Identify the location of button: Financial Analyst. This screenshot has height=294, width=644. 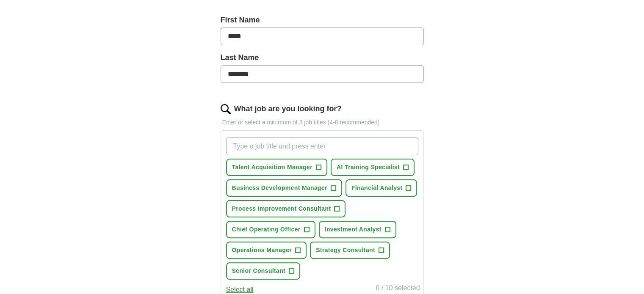
(381, 188).